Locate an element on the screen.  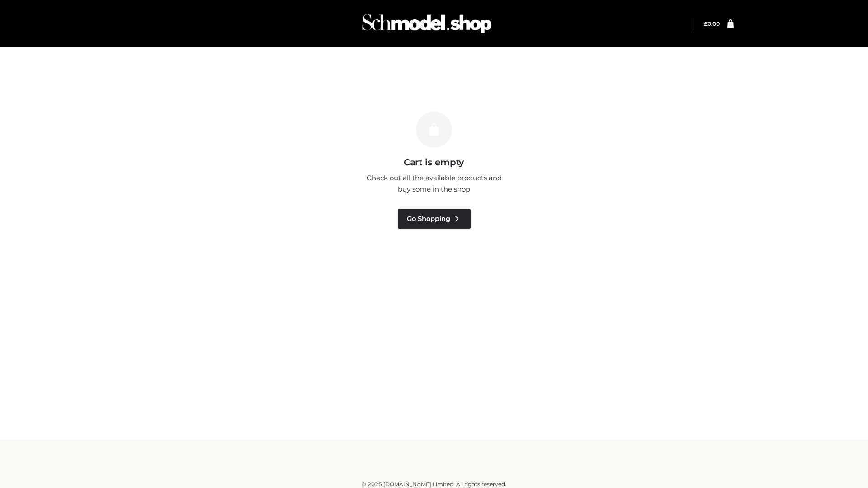
p: Check out all the available products and buy some in the shop is located at coordinates (434, 183).